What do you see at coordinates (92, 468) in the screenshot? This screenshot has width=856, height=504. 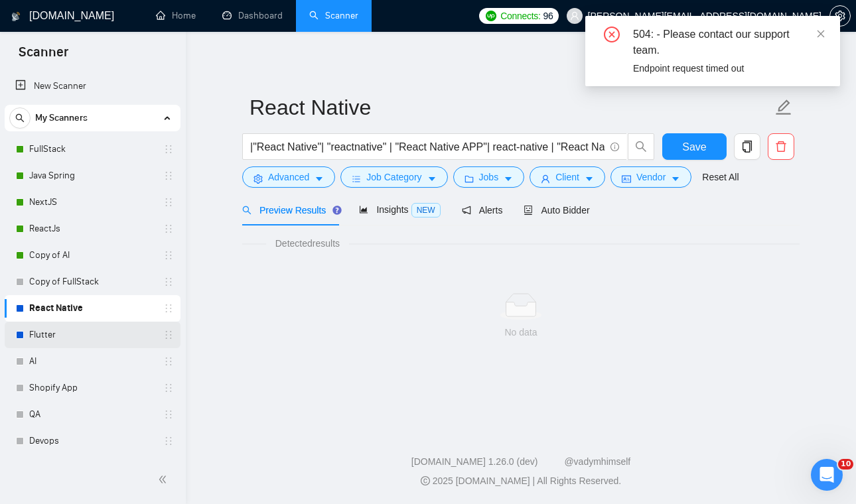 I see `a: Blockchain` at bounding box center [92, 468].